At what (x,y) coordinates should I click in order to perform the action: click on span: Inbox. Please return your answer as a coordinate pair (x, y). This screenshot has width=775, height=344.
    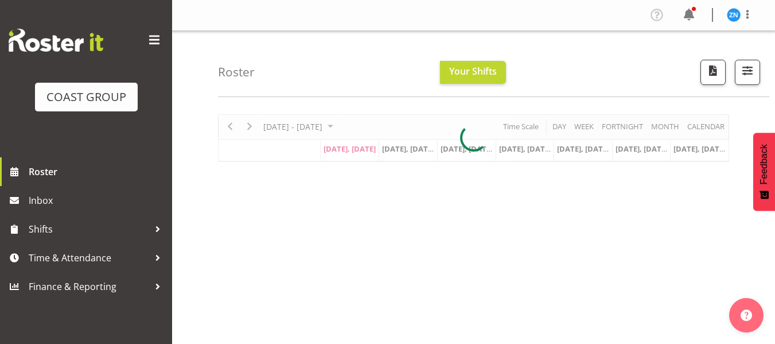
    Looking at the image, I should click on (97, 200).